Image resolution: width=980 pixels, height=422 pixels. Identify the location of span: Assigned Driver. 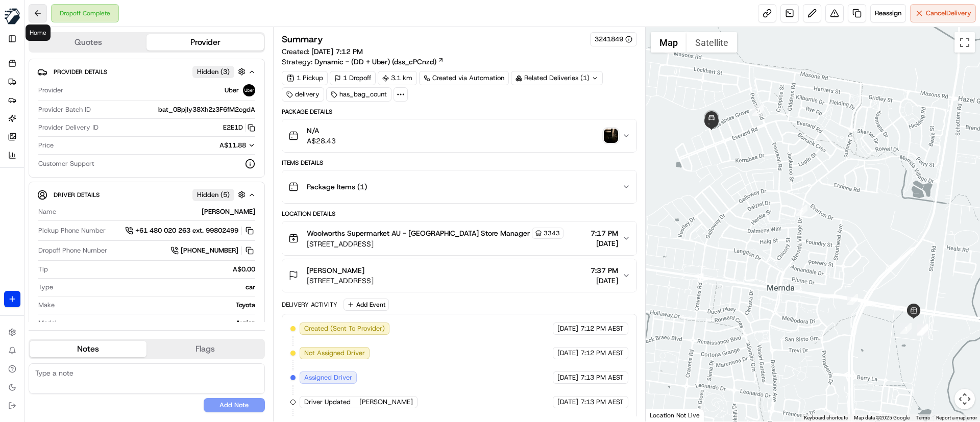
(328, 378).